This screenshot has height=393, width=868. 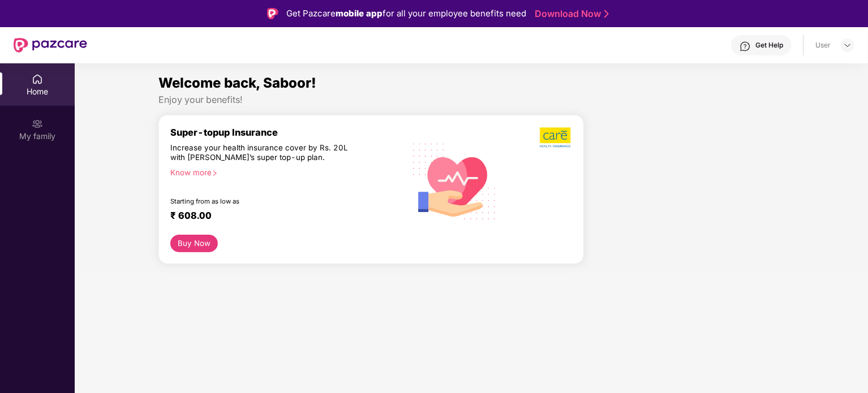 What do you see at coordinates (848, 45) in the screenshot?
I see `img: svg+xml;base64,PHN2ZyBpZD0iRHJvcGRvd24tMzJ4MzIiIHhtbG5zPSJodHRwOi8vd3d3LnczLm9yZy8yMDAwL3N2ZyIgd2...` at bounding box center [848, 45].